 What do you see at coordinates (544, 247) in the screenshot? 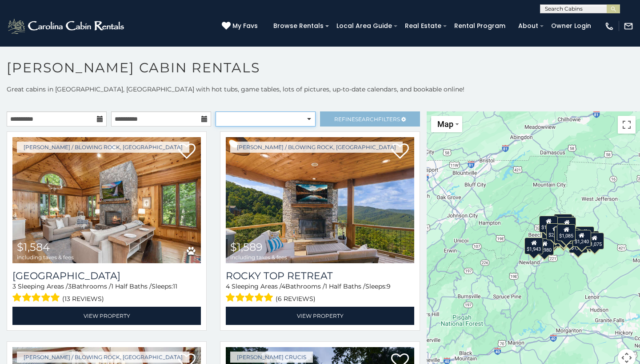
I see `div: $1,980` at bounding box center [544, 247].